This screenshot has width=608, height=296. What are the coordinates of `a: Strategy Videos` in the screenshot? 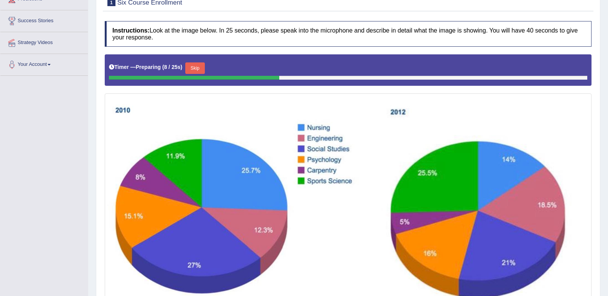 It's located at (44, 42).